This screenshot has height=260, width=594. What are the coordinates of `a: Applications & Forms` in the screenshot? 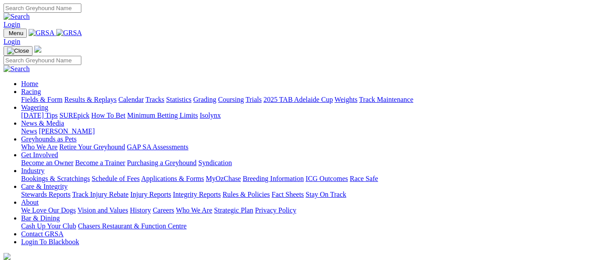 It's located at (172, 179).